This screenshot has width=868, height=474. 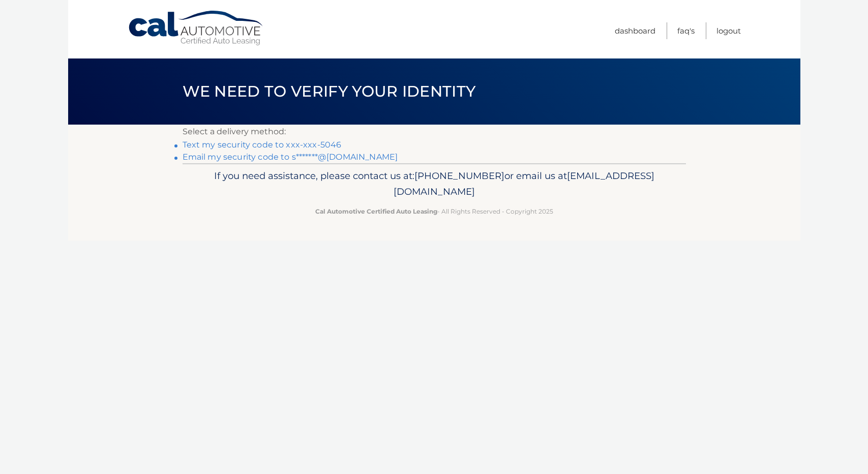 What do you see at coordinates (196, 28) in the screenshot?
I see `a: Cal Automotive` at bounding box center [196, 28].